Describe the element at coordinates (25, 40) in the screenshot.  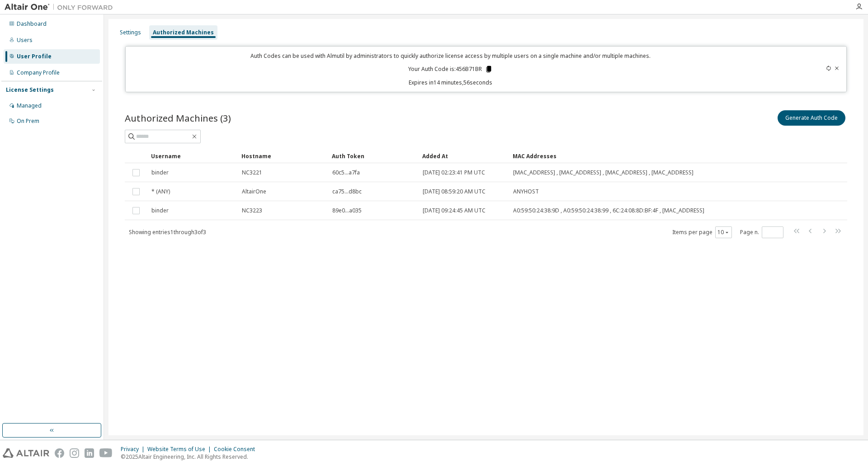
I see `div: Users` at that location.